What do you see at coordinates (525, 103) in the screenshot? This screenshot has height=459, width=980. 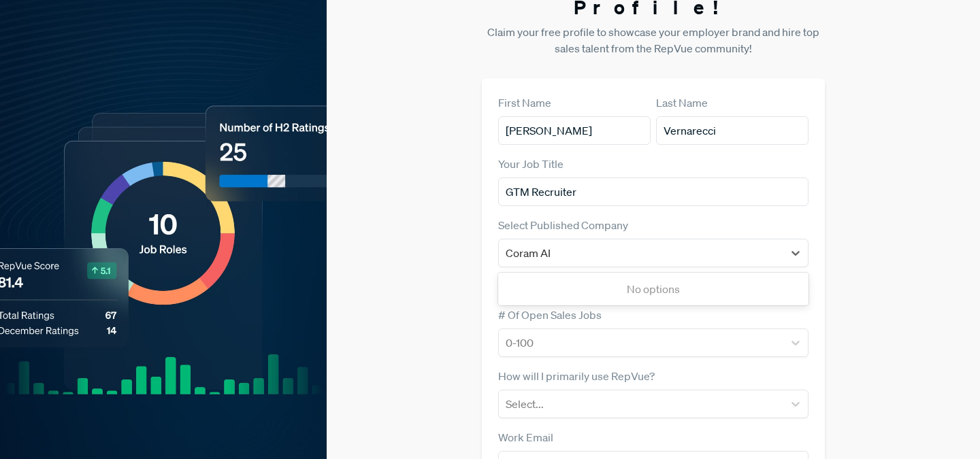 I see `label: First Name` at bounding box center [525, 103].